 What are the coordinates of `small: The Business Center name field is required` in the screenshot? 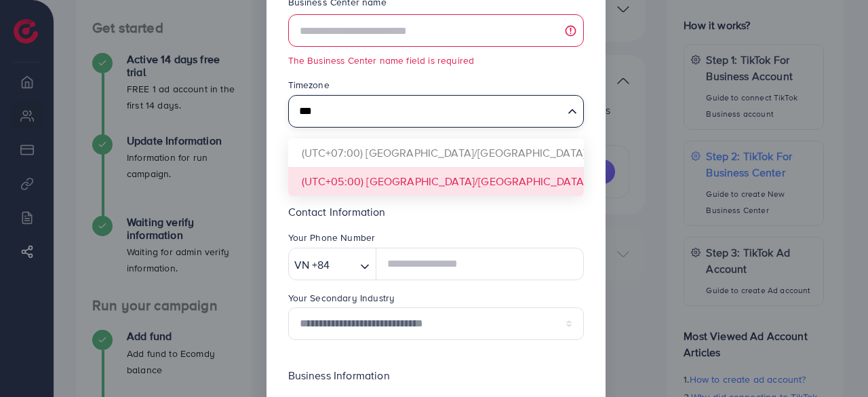 It's located at (436, 60).